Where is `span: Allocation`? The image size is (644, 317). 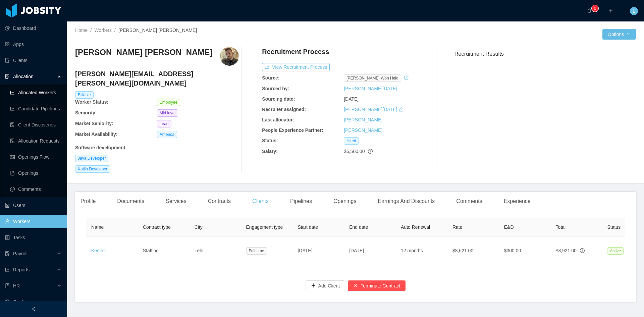 span: Allocation is located at coordinates (23, 77).